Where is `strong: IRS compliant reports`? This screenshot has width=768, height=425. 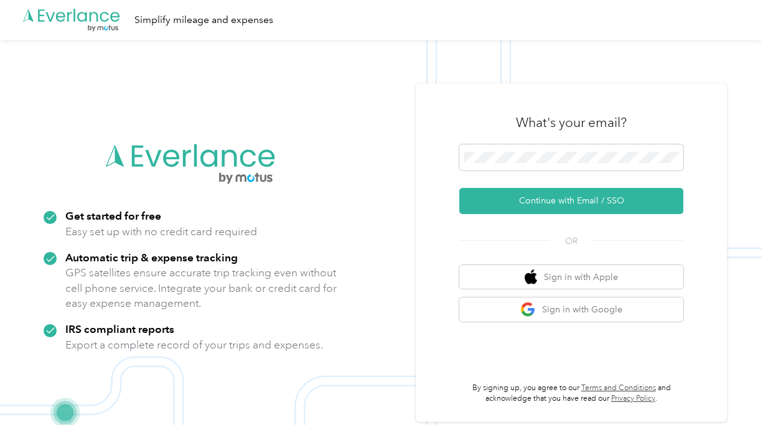
strong: IRS compliant reports is located at coordinates (119, 329).